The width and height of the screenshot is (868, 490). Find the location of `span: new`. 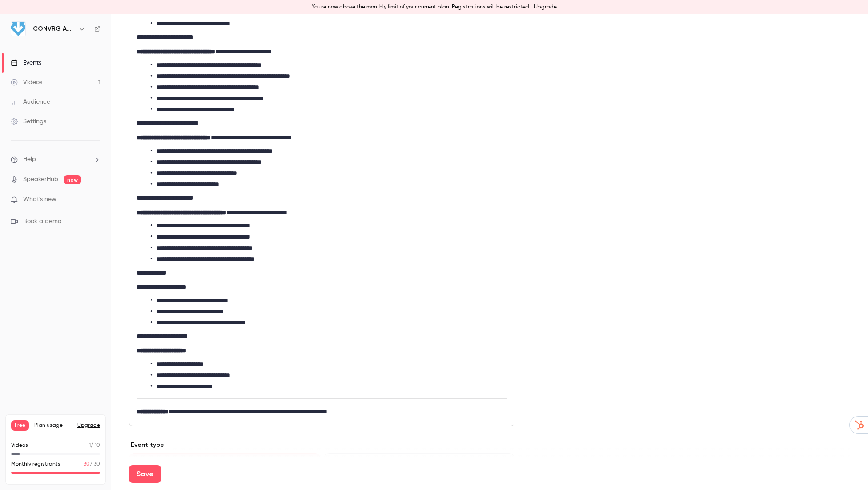

span: new is located at coordinates (72, 180).